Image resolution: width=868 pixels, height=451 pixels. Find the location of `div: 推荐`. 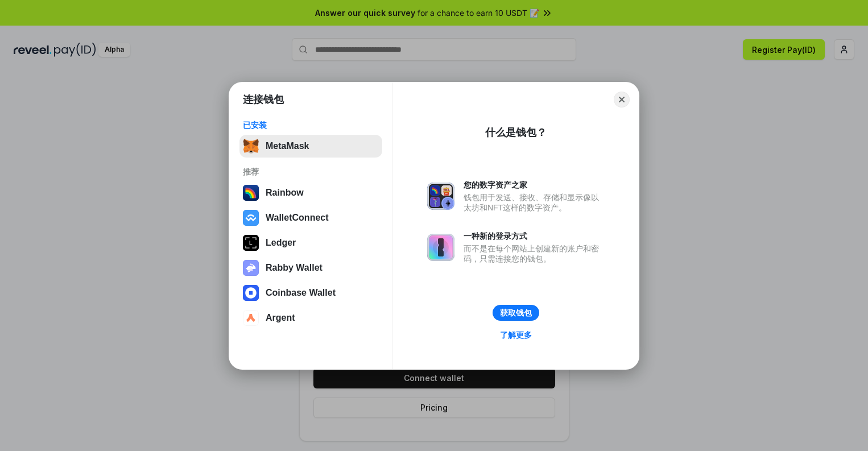

div: 推荐 is located at coordinates (311, 172).